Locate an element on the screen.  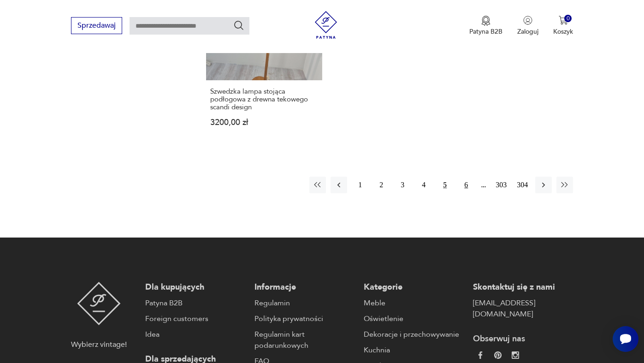
button: 0Koszyk is located at coordinates (562, 26).